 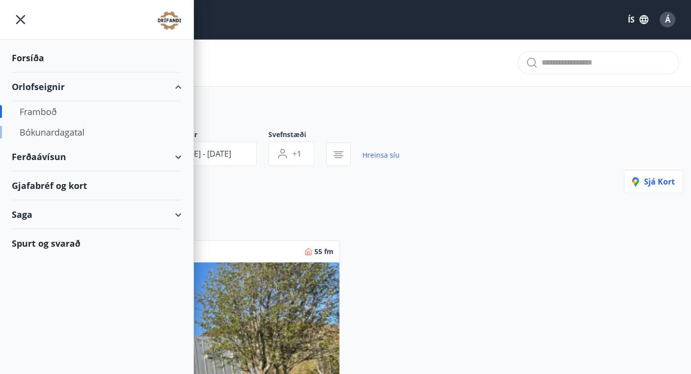 What do you see at coordinates (667, 20) in the screenshot?
I see `button: Á` at bounding box center [667, 20].